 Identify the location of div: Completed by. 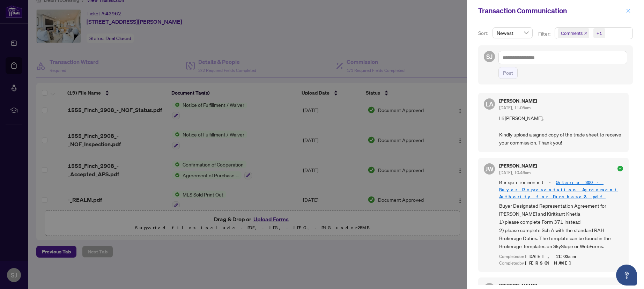
(561, 264).